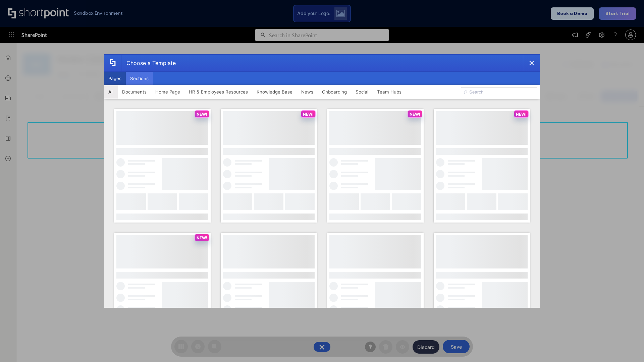 Image resolution: width=644 pixels, height=362 pixels. I want to click on button: Onboarding, so click(335, 92).